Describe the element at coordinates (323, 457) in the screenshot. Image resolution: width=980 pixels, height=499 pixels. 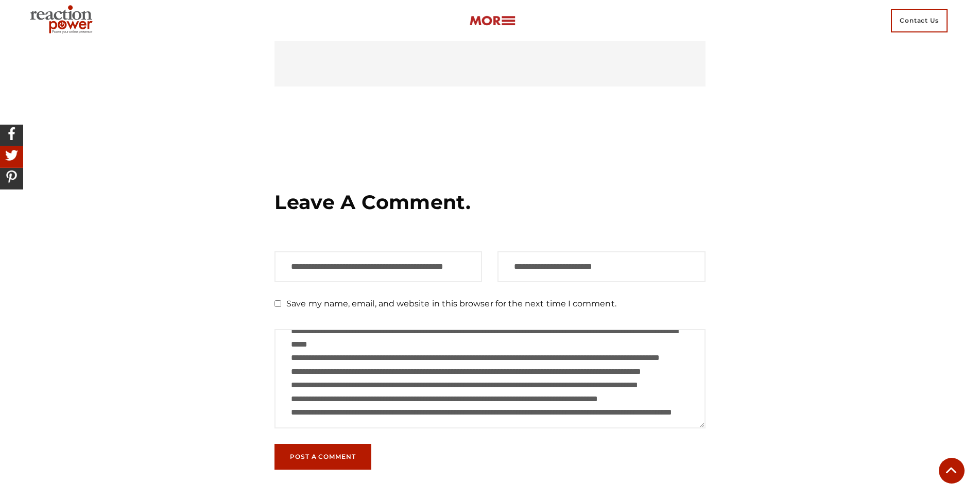
I see `span: Post a Comment` at that location.